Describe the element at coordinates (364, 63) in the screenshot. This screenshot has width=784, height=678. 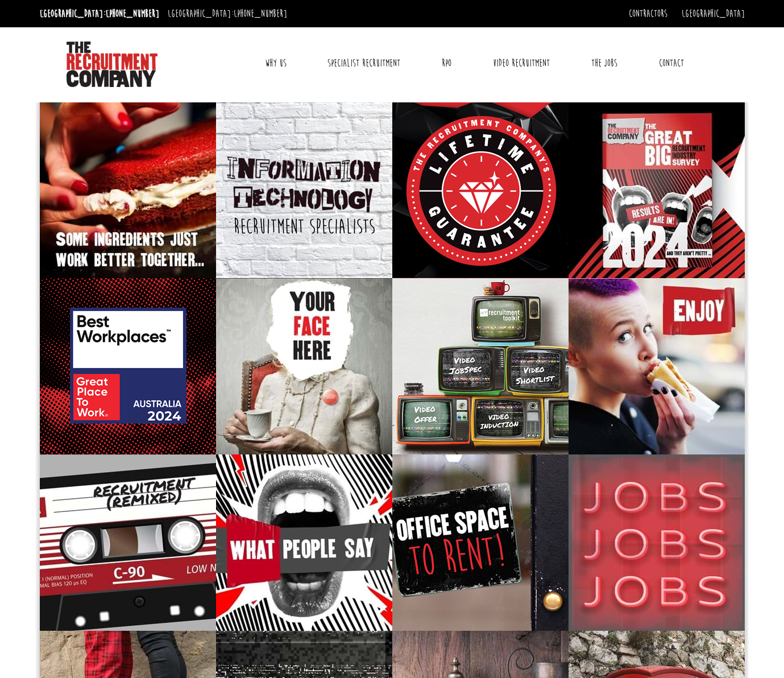
I see `a: Specialist Recruitment` at that location.